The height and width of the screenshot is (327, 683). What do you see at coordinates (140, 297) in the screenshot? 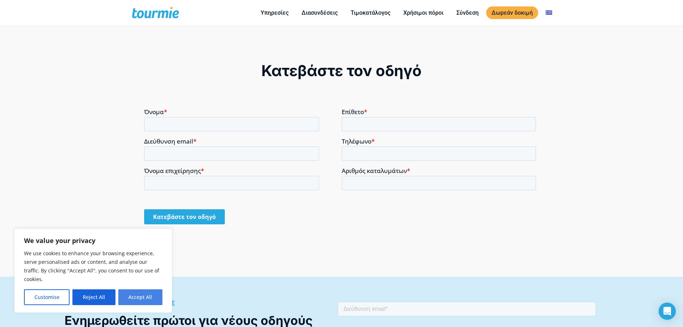
I see `button: Accept All` at bounding box center [140, 297].